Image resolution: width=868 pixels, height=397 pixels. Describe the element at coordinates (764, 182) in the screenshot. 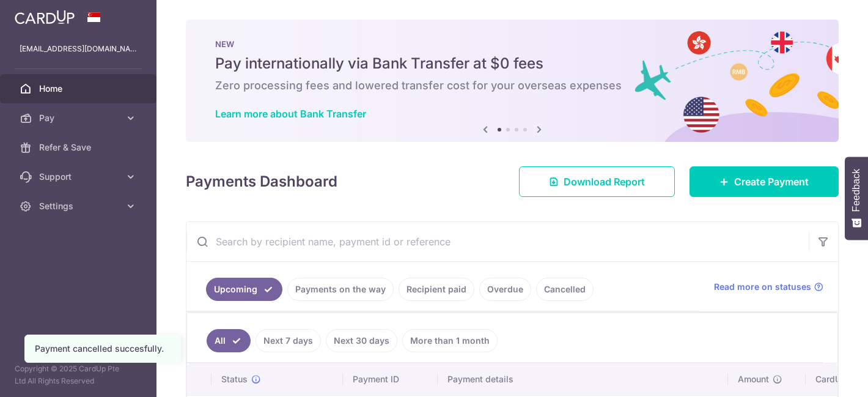

I see `a: Create Payment` at that location.